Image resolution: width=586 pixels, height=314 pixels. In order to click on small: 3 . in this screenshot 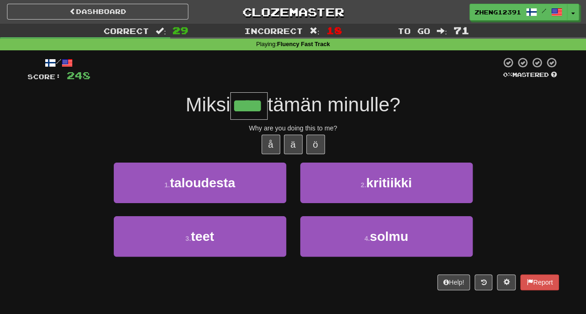, I will do `click(188, 239)`.